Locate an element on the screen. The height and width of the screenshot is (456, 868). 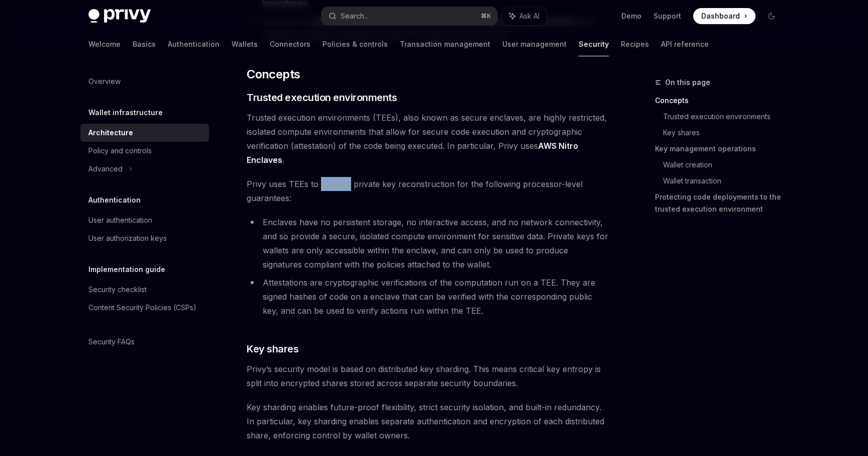
a: Trusted execution environments is located at coordinates (725, 117).